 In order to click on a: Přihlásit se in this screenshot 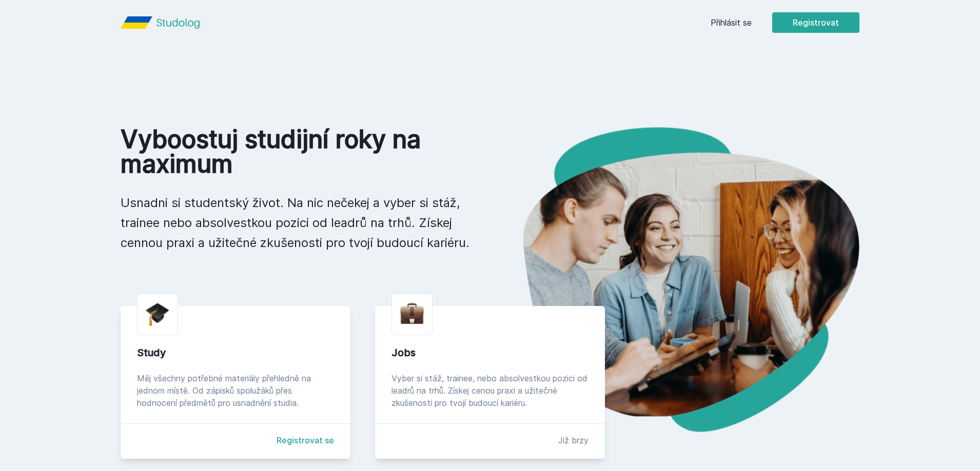, I will do `click(731, 22)`.